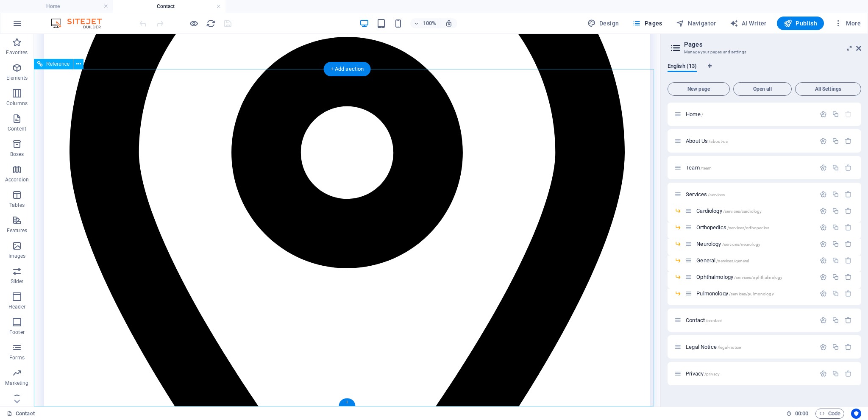 This screenshot has width=868, height=420. I want to click on div: Orthopedics/services/orthopedics, so click(754, 228).